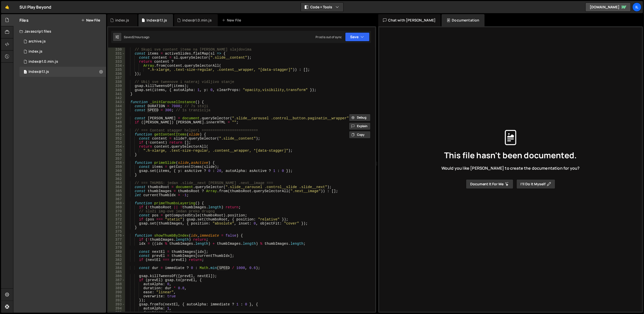 This screenshot has height=314, width=644. What do you see at coordinates (116, 70) in the screenshot?
I see `div: 335` at bounding box center [116, 70].